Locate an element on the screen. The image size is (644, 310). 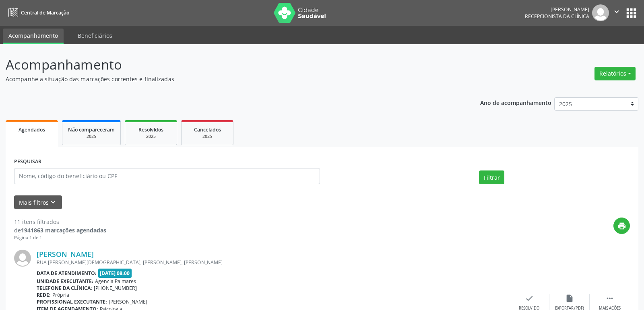
p: Acompanhamento is located at coordinates (227, 64).